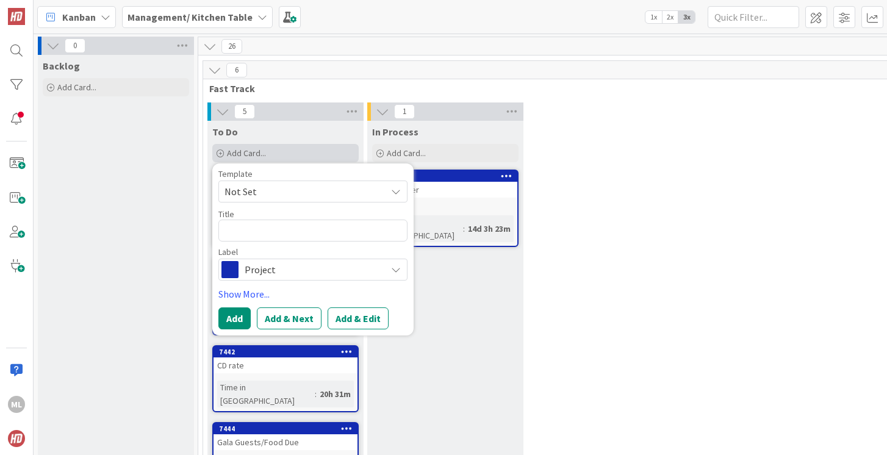 Image resolution: width=887 pixels, height=455 pixels. I want to click on span: Project, so click(312, 270).